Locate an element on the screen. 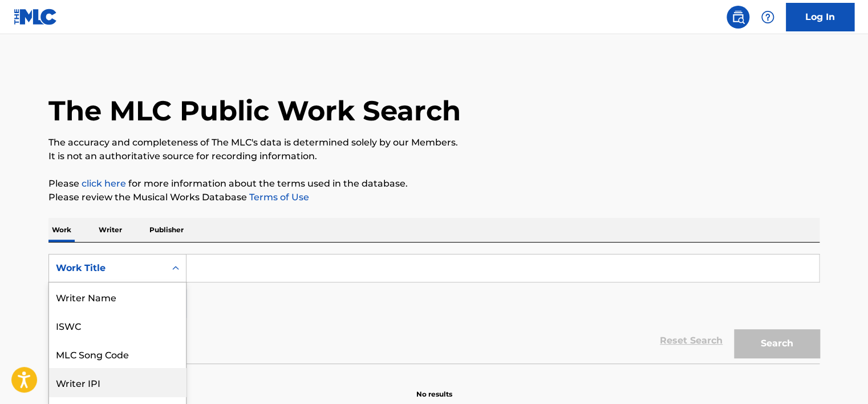 This screenshot has width=868, height=404. a: click here is located at coordinates (104, 183).